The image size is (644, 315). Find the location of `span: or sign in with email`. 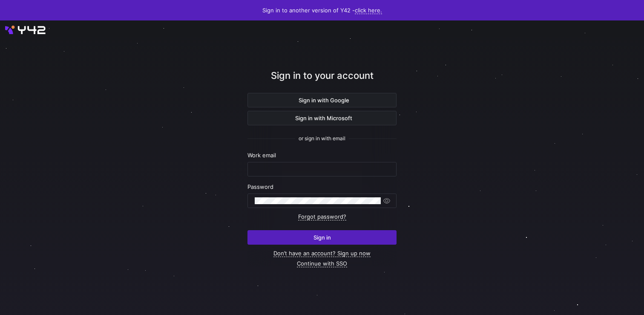

span: or sign in with email is located at coordinates (322, 138).